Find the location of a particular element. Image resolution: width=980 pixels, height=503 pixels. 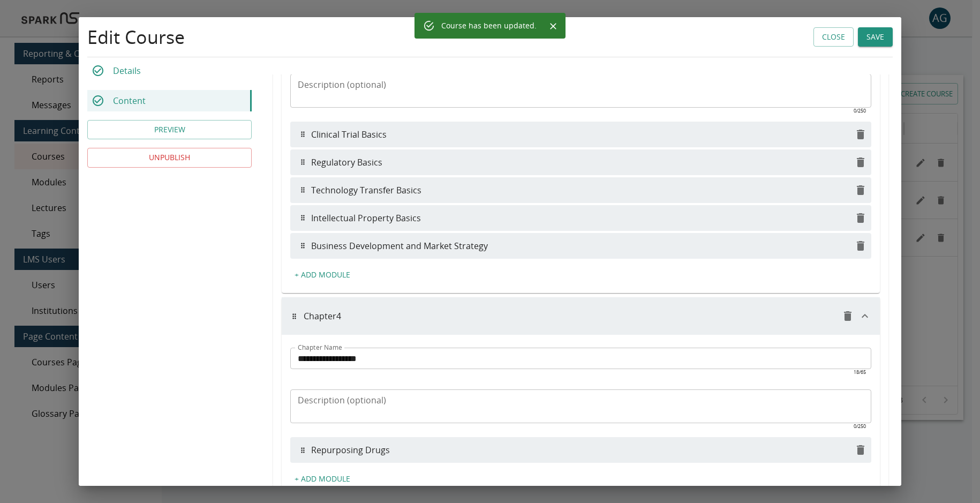

p: Content is located at coordinates (129, 101).